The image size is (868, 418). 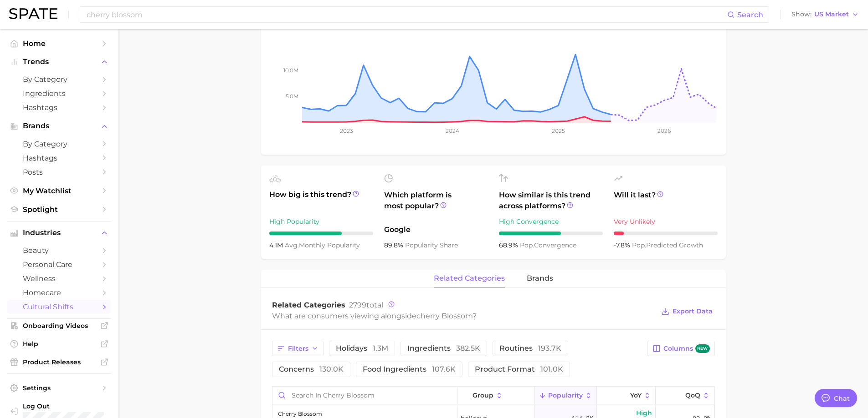 What do you see at coordinates (666, 222) in the screenshot?
I see `div: Very Unlikely` at bounding box center [666, 222].